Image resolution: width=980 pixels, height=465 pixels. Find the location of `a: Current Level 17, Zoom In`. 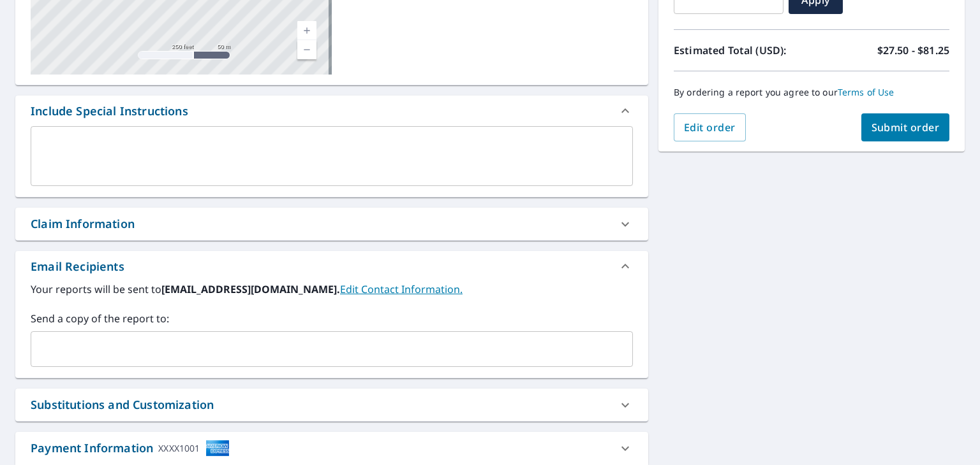

a: Current Level 17, Zoom In is located at coordinates (307, 31).